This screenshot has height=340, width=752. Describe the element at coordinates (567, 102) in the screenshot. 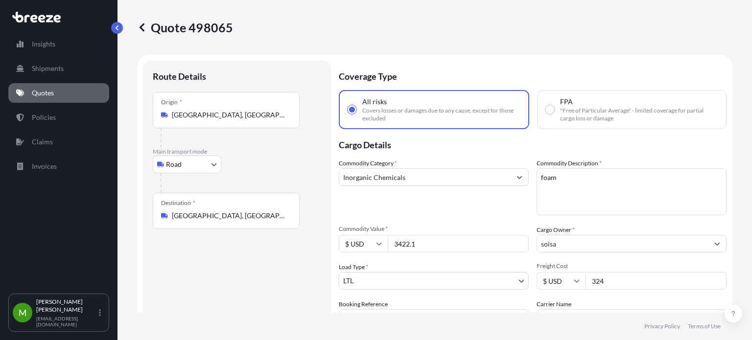

I see `span: FPA` at that location.